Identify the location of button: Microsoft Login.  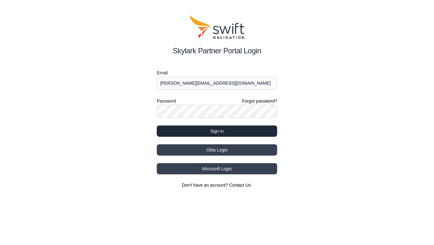
(217, 169).